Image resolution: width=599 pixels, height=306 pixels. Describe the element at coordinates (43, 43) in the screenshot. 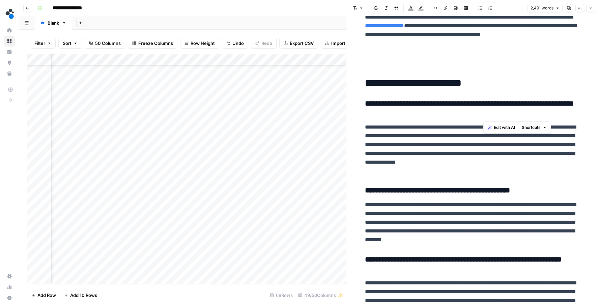

I see `button: Filter` at that location.